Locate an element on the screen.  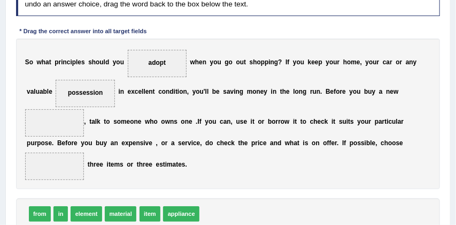
b: v is located at coordinates (28, 92).